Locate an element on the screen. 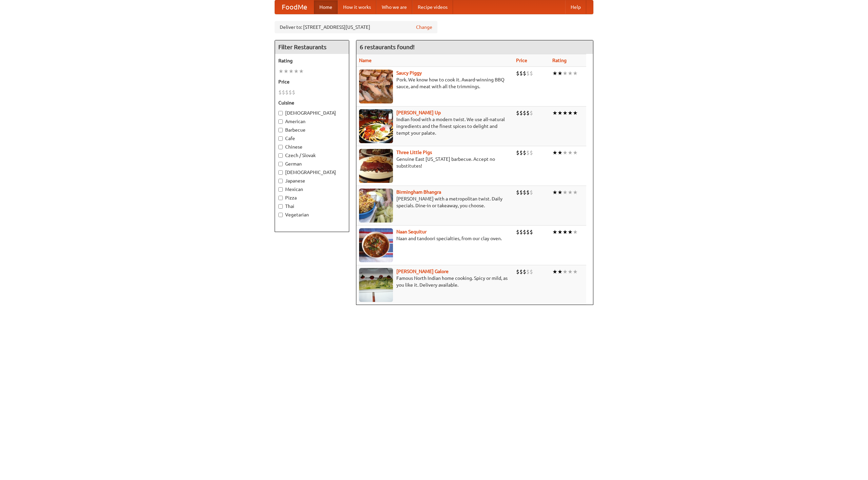 This screenshot has width=868, height=480. label: American is located at coordinates (312, 121).